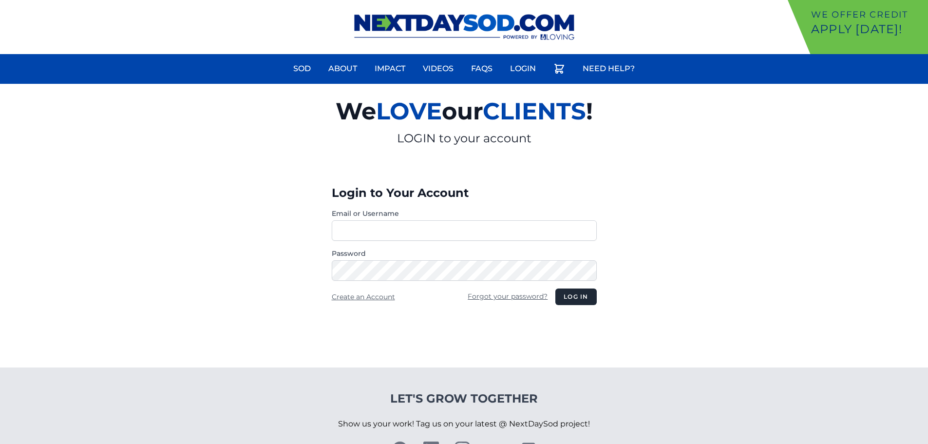 Image resolution: width=928 pixels, height=444 pixels. Describe the element at coordinates (608, 69) in the screenshot. I see `a: Need Help?` at that location.